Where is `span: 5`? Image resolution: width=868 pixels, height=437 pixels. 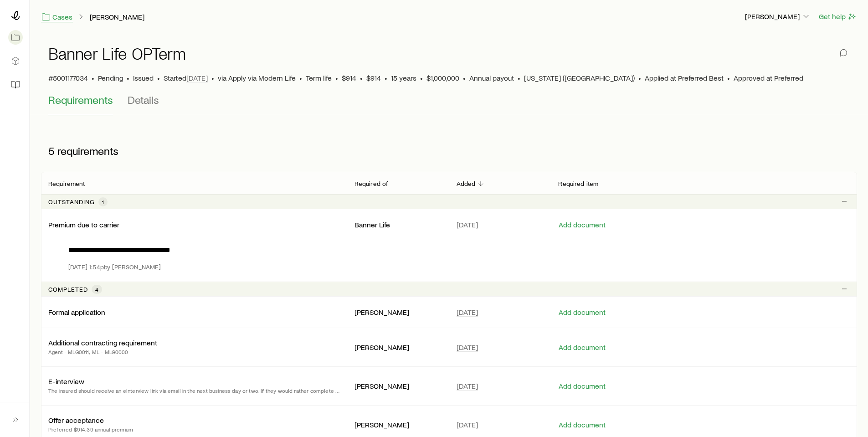 span: 5 is located at coordinates (52, 151).